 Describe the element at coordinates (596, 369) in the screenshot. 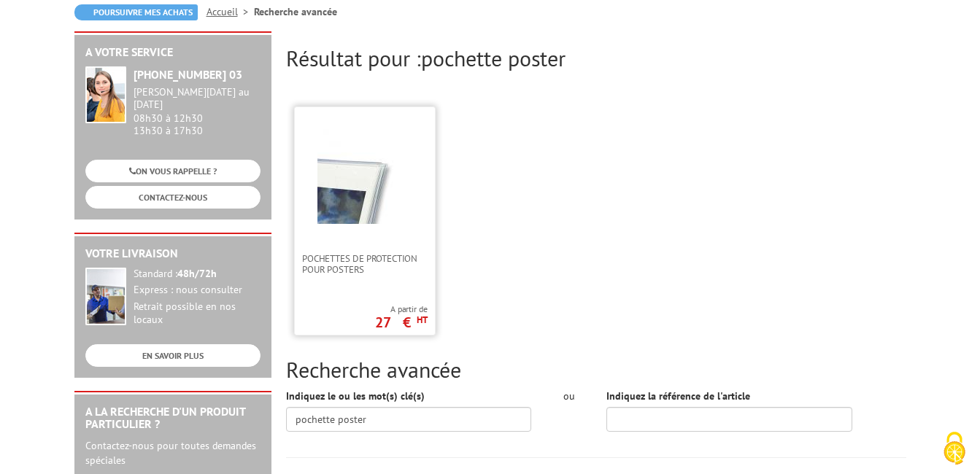

I see `h2: Recherche avancée` at that location.